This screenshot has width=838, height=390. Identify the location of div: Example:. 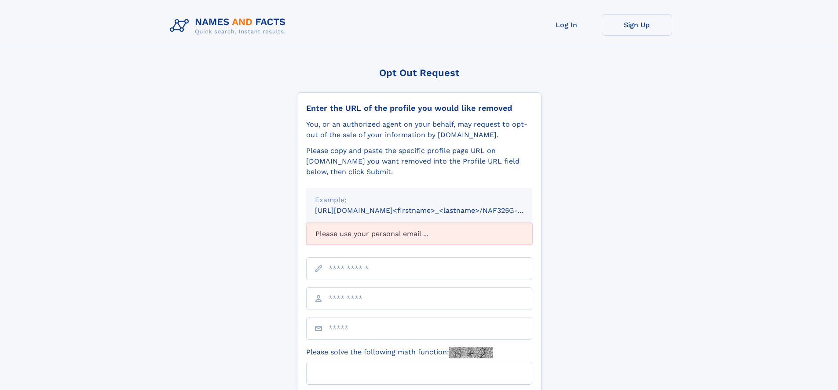
(419, 200).